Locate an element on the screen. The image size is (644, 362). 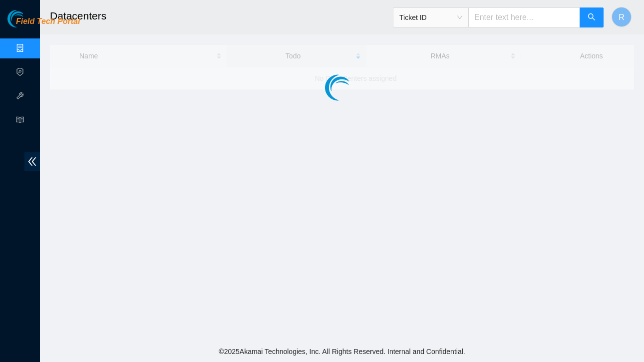
a: Akamai TechnologiesField Tech Portal is located at coordinates (43, 25).